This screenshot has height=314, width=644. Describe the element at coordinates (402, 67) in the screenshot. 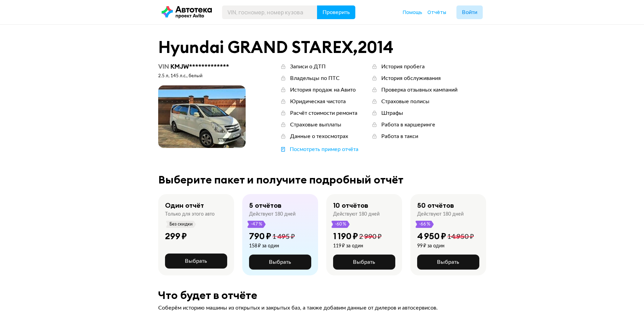

I see `div: История пробега` at that location.